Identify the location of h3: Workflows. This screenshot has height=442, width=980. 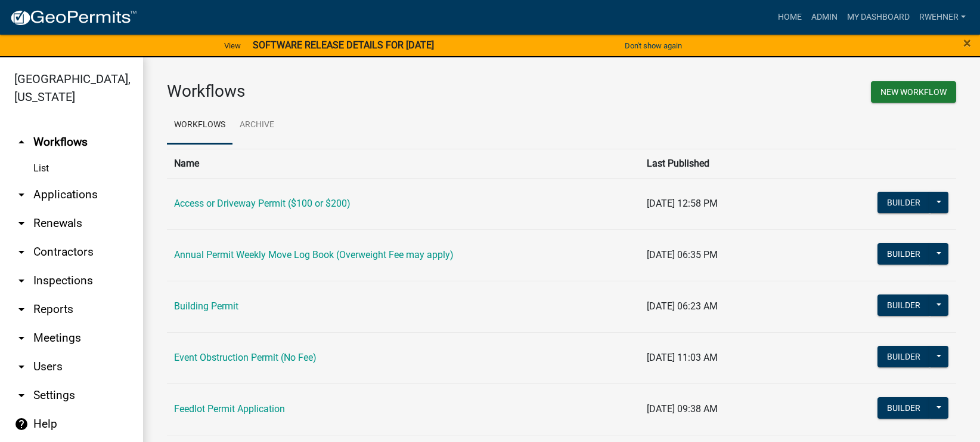
(359, 91).